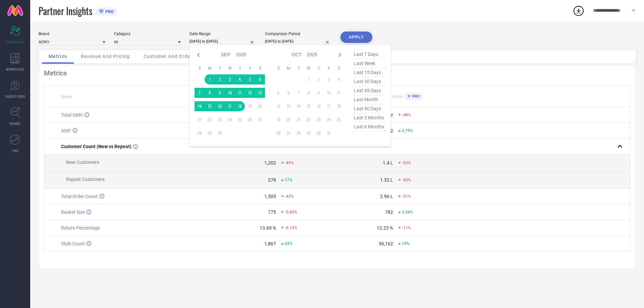  What do you see at coordinates (250, 68) in the screenshot?
I see `th: Friday` at bounding box center [250, 68].